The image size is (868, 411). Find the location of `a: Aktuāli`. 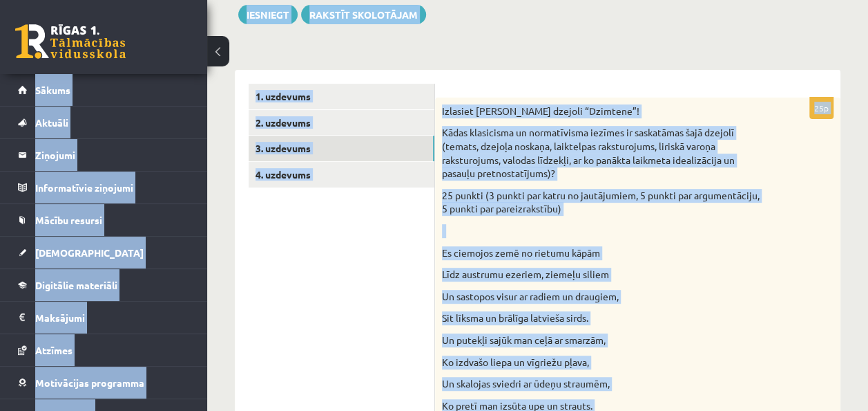

a: Aktuāli is located at coordinates (103, 122).